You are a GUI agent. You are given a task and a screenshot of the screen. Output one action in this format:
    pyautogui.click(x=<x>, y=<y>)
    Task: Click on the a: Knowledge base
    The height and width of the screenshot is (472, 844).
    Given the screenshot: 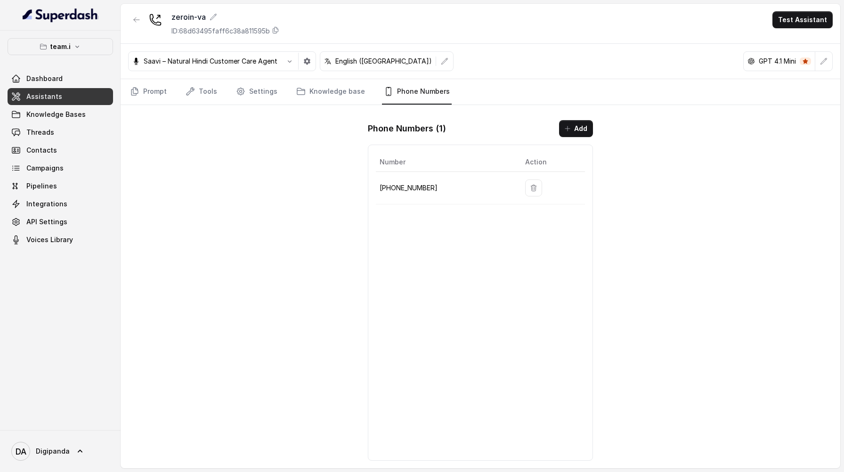 What is the action you would take?
    pyautogui.click(x=331, y=92)
    